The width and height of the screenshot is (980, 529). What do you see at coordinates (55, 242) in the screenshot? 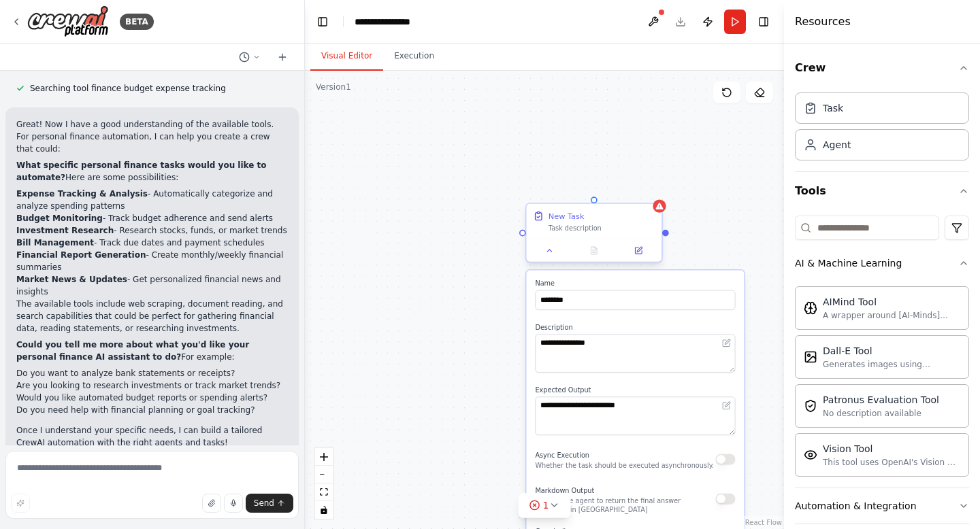
I see `strong: Bill Management` at bounding box center [55, 242].